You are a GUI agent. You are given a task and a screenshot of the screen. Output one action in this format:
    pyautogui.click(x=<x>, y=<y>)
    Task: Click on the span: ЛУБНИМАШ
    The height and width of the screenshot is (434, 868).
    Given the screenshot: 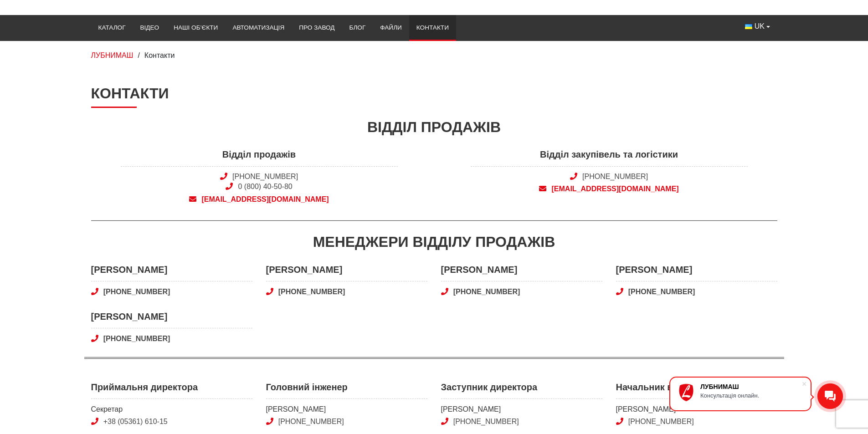 What is the action you would take?
    pyautogui.click(x=112, y=55)
    